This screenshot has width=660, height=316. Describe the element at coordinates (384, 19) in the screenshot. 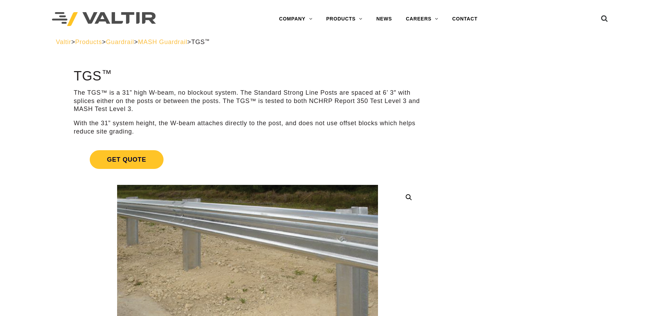

I see `a: NEWS` at that location.